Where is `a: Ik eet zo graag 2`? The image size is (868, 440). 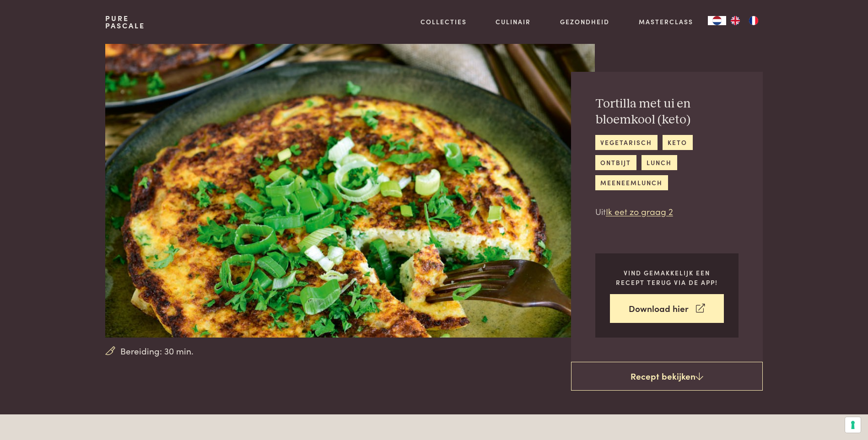 a: Ik eet zo graag 2 is located at coordinates (640, 211).